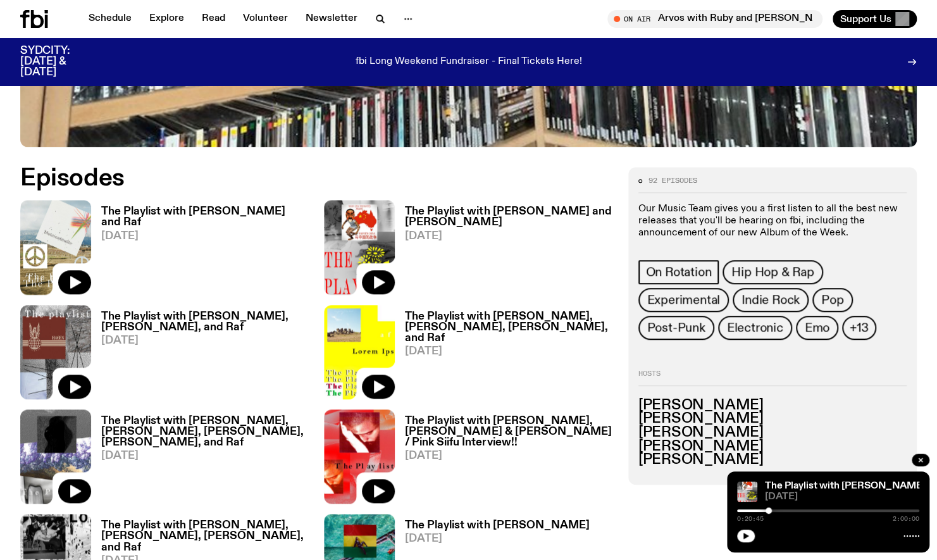  What do you see at coordinates (677, 328) in the screenshot?
I see `span: Post-Punk` at bounding box center [677, 328].